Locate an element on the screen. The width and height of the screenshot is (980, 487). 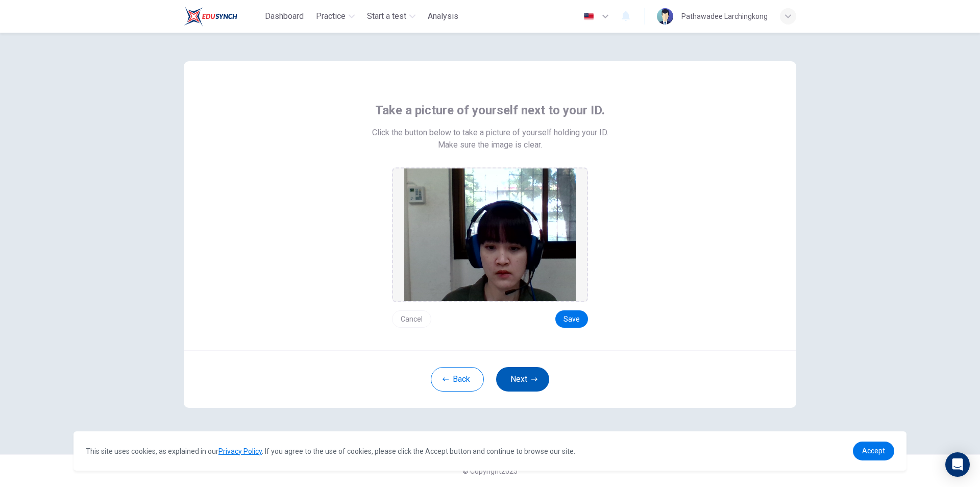
button: Practice is located at coordinates (336, 16).